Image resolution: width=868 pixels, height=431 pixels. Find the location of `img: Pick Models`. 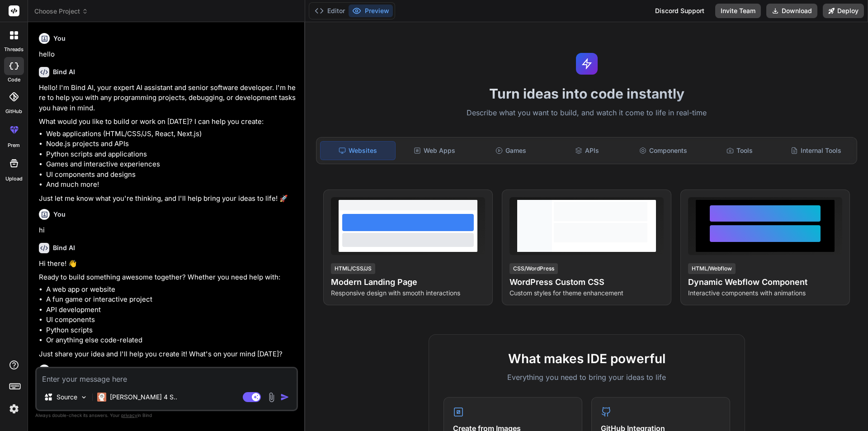

img: Pick Models is located at coordinates (84, 397).